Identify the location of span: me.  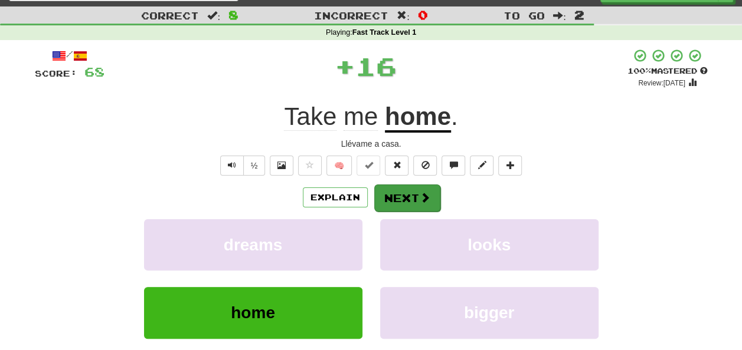
(360, 117).